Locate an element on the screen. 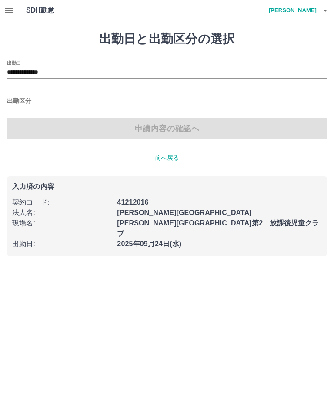 The height and width of the screenshot is (413, 334). p: 法人名 : is located at coordinates (62, 213).